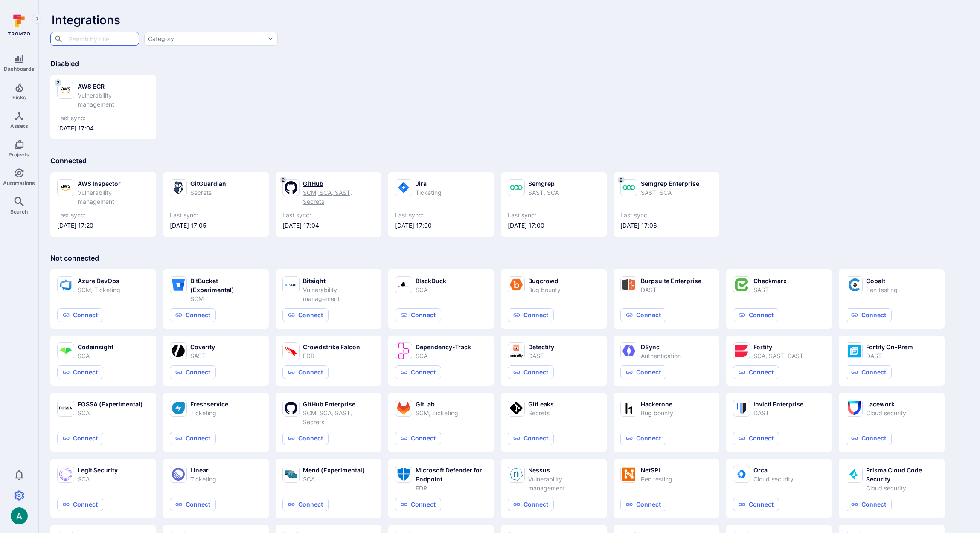 The width and height of the screenshot is (980, 533). I want to click on span: Risks, so click(20, 97).